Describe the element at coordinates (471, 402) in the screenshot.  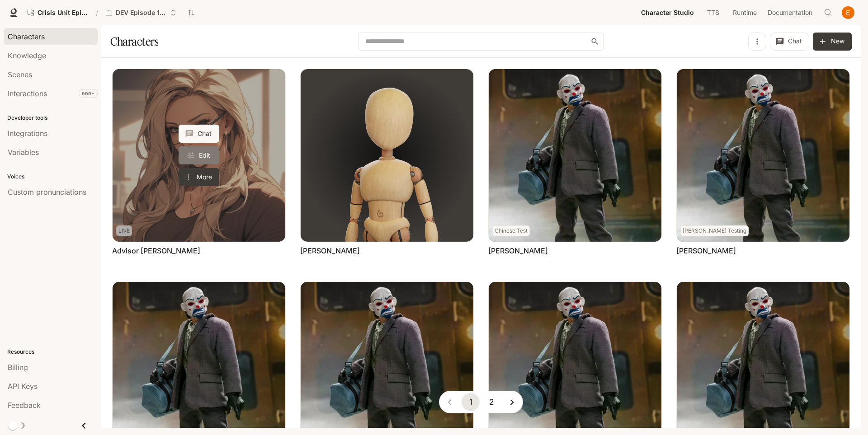
I see `button: page 1` at that location.